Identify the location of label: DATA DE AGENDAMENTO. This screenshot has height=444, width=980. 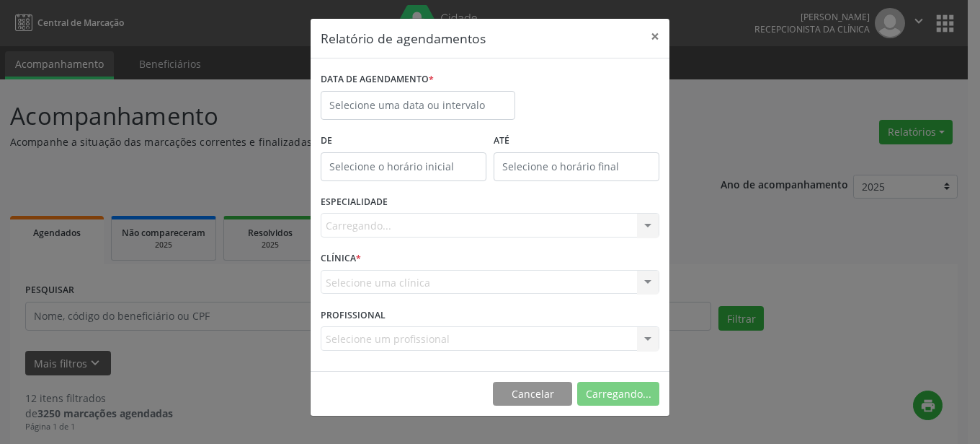
(377, 80).